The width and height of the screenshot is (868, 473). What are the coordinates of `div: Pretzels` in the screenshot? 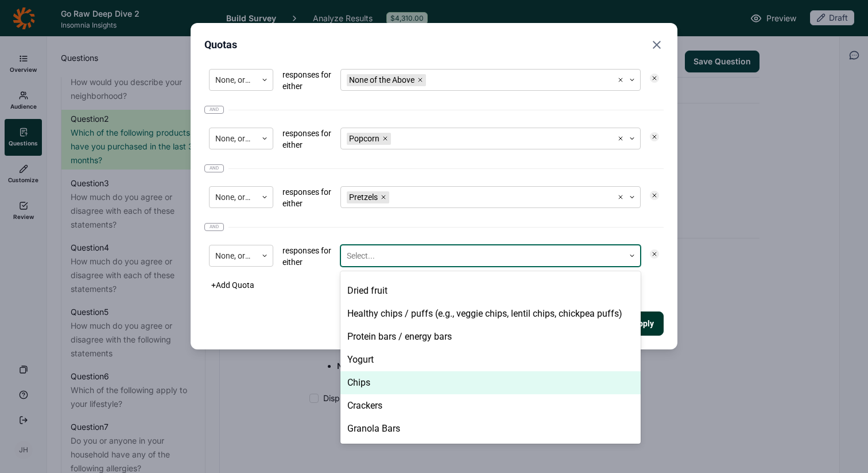 It's located at (363, 197).